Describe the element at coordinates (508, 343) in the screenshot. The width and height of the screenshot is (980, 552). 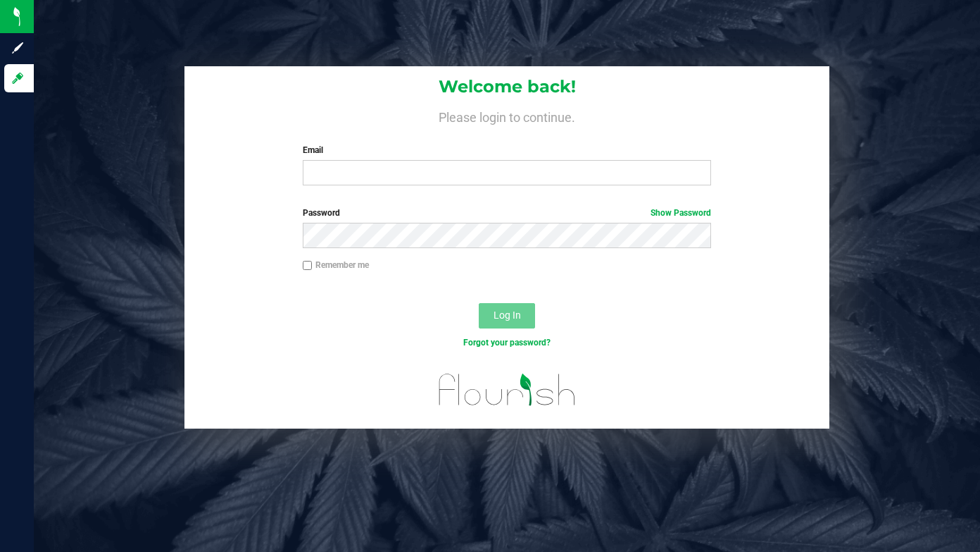
I see `a: Forgot your password?` at that location.